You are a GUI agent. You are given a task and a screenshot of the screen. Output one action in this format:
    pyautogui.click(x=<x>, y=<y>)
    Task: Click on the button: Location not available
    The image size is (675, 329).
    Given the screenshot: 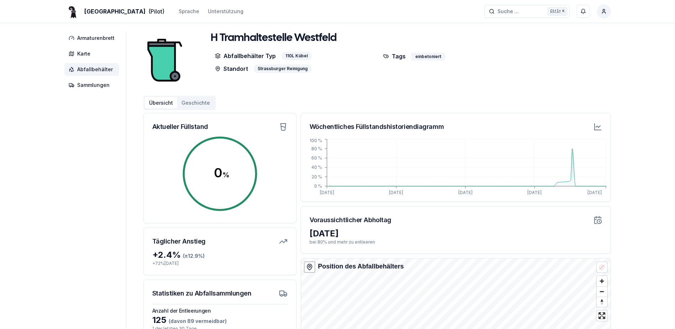 What is the action you would take?
    pyautogui.click(x=602, y=267)
    